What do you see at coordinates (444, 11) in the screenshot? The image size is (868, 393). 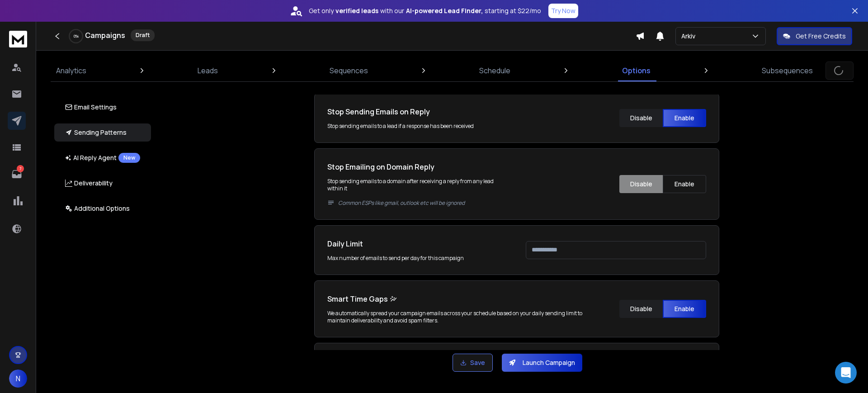 I see `strong: AI-powered Lead Finder,` at bounding box center [444, 11].